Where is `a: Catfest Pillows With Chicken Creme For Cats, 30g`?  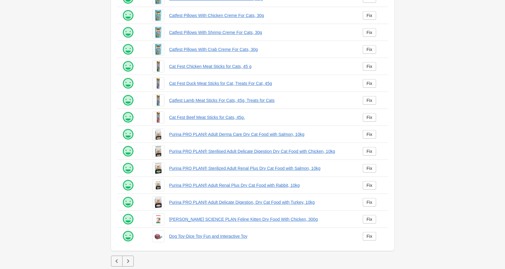 a: Catfest Pillows With Chicken Creme For Cats, 30g is located at coordinates (261, 15).